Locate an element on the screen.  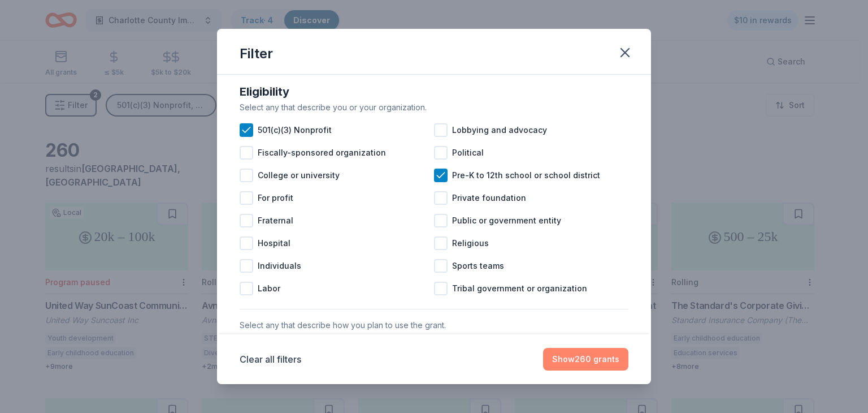
span: Hospital is located at coordinates (274, 243).